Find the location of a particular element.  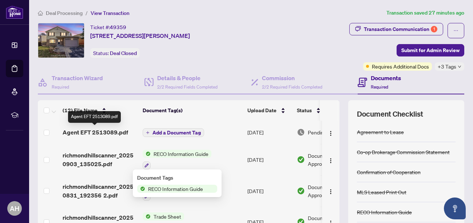

h4: Transaction Wizard is located at coordinates (77, 78).